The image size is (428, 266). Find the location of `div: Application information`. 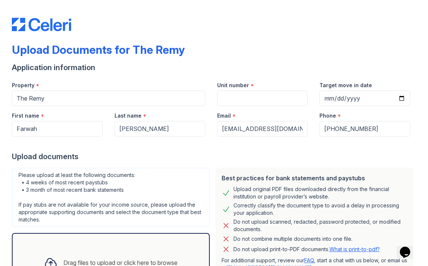

div: Application information is located at coordinates (214, 67).